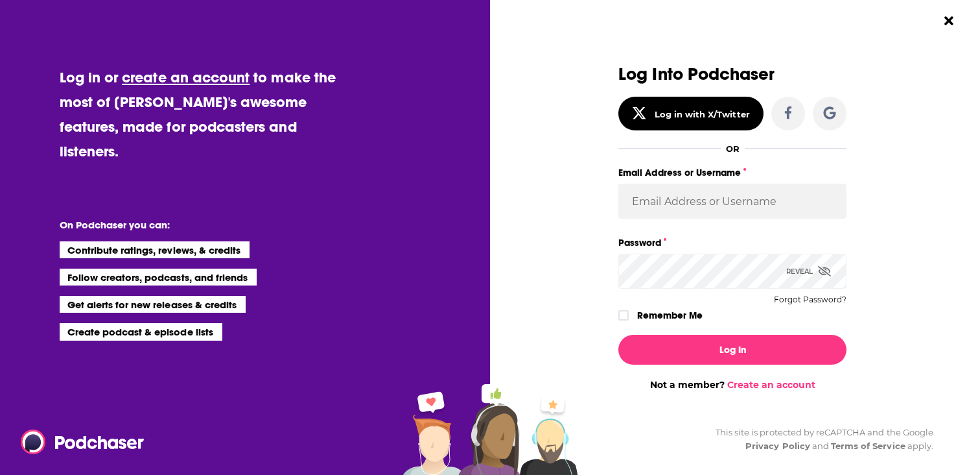 The image size is (980, 475). Describe the element at coordinates (158, 277) in the screenshot. I see `li: Follow creators, podcasts, and friends` at that location.